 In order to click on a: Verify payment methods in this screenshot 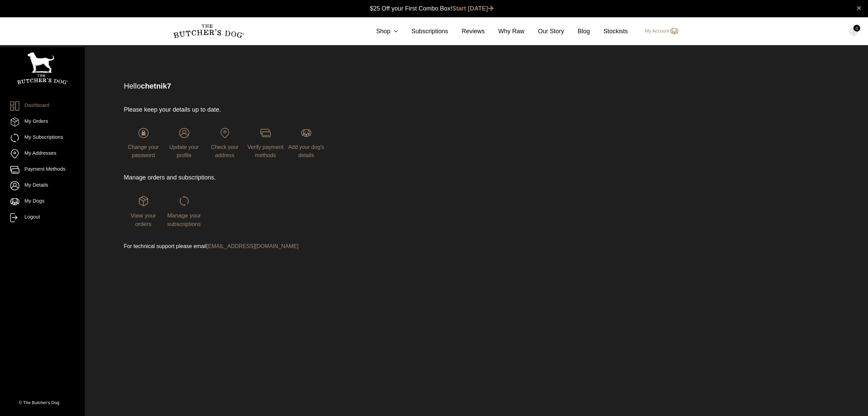, I will do `click(265, 143)`.